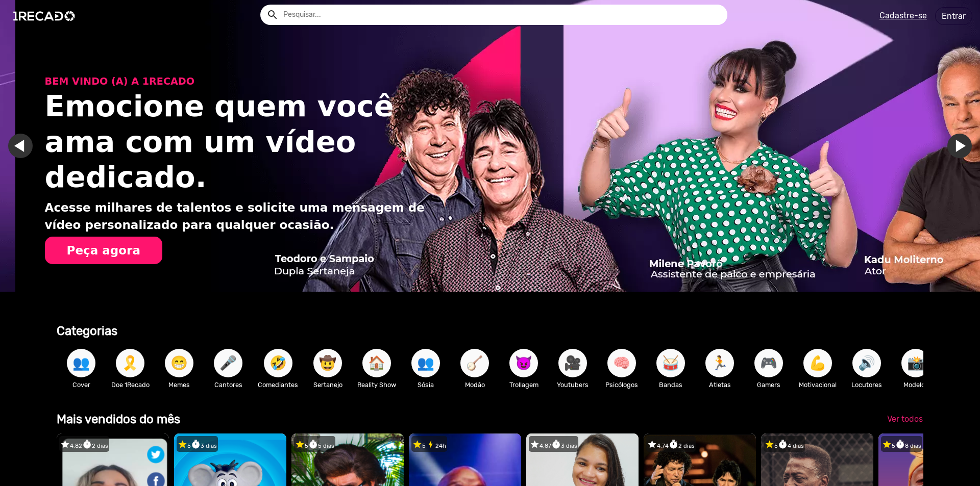 The height and width of the screenshot is (486, 980). I want to click on button: Peça agora, so click(104, 250).